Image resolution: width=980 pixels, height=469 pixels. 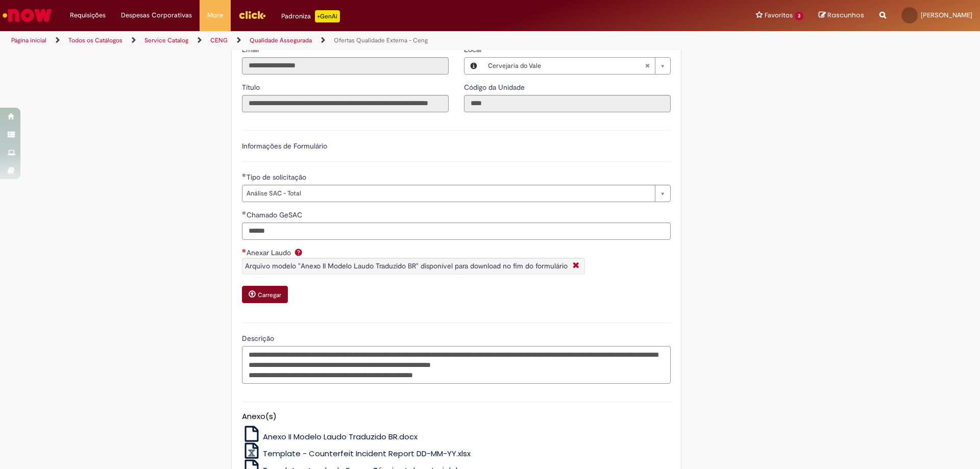 What do you see at coordinates (269, 295) in the screenshot?
I see `small: Carregar` at bounding box center [269, 295].